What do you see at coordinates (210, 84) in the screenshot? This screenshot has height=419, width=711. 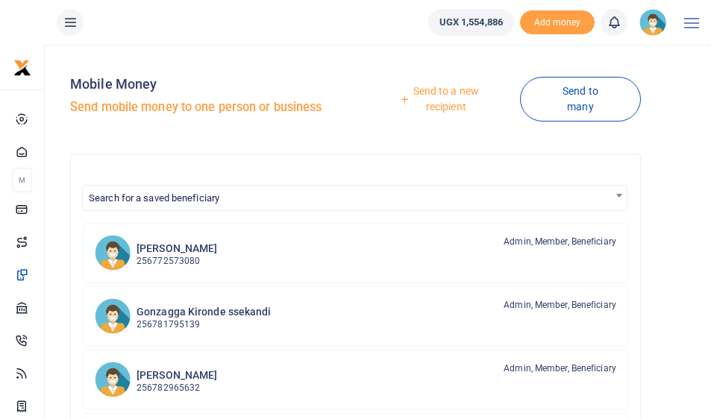 I see `h4: Mobile Money` at bounding box center [210, 84].